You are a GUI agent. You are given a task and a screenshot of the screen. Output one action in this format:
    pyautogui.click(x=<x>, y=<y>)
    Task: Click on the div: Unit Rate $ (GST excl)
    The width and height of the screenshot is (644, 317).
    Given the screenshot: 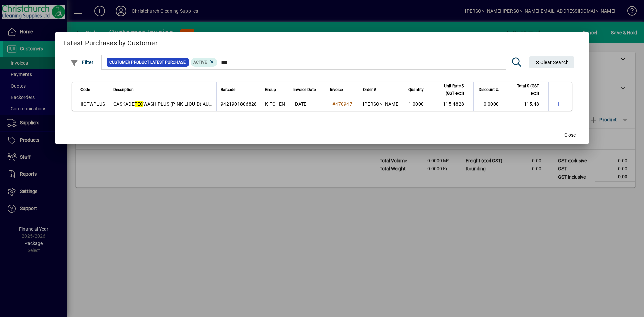 What is the action you would take?
    pyautogui.click(x=453, y=89)
    